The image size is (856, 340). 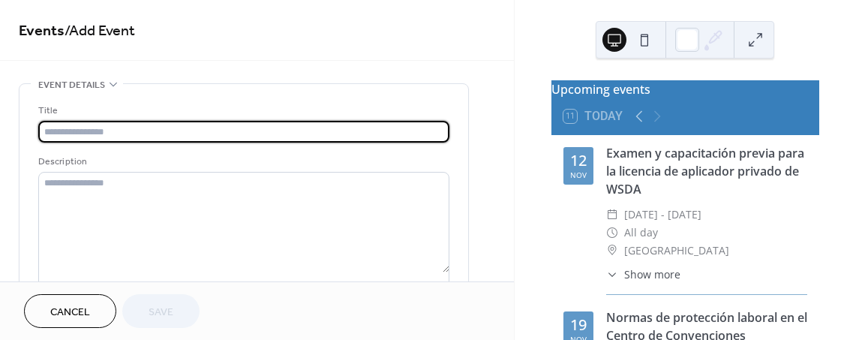 I want to click on button: ​Show more, so click(x=643, y=274).